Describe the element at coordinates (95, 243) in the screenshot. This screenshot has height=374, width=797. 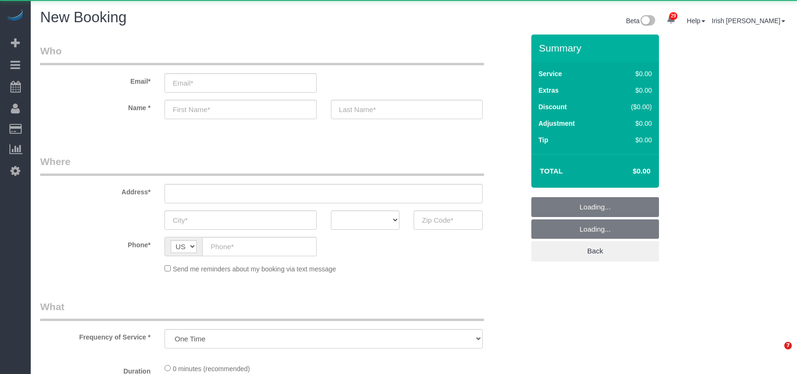
I see `label: Phone*` at that location.